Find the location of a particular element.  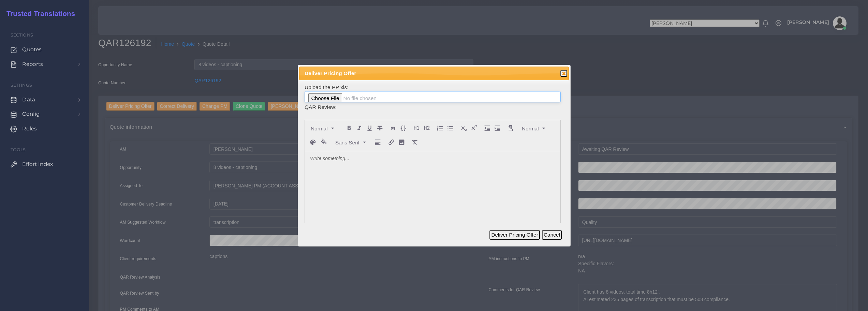

span: Reports is located at coordinates (33, 65).